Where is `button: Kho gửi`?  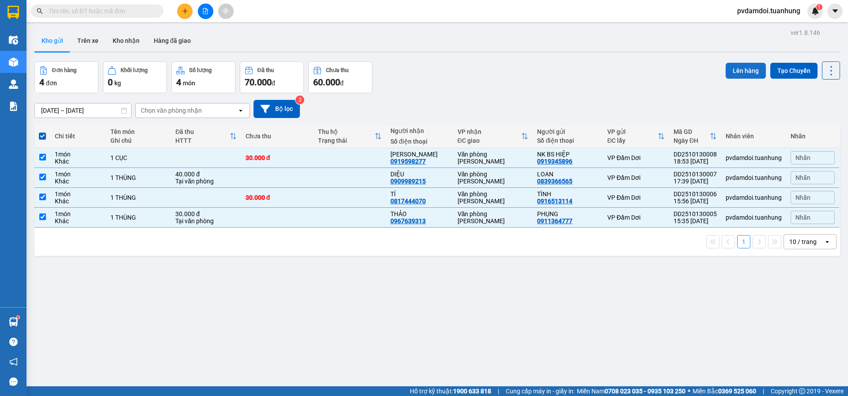
button: Kho gửi is located at coordinates (52, 41).